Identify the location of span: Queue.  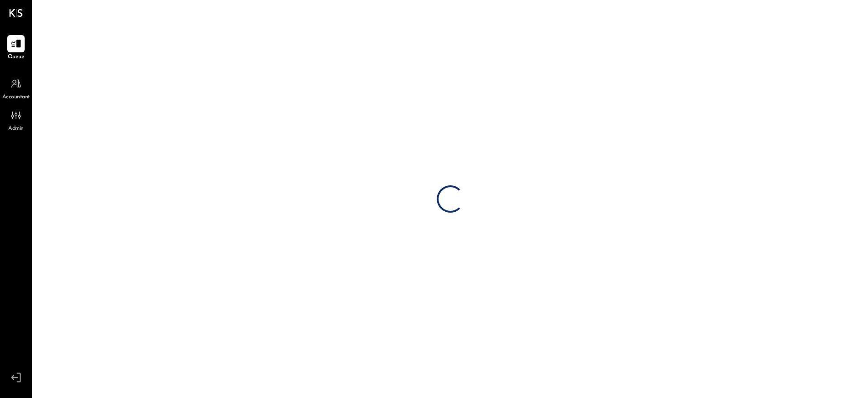
(16, 57).